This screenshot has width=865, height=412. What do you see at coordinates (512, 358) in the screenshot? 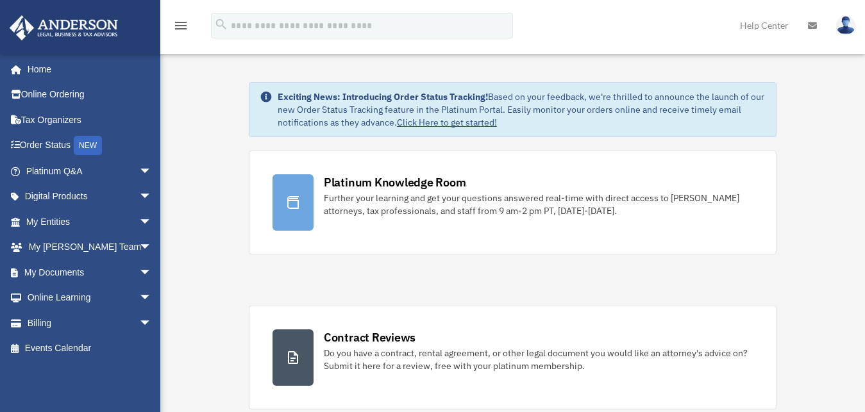
I see `a: Contract Reviews Do you have a contract, rental agreement, or other legal document you would like...` at bounding box center [512, 358].